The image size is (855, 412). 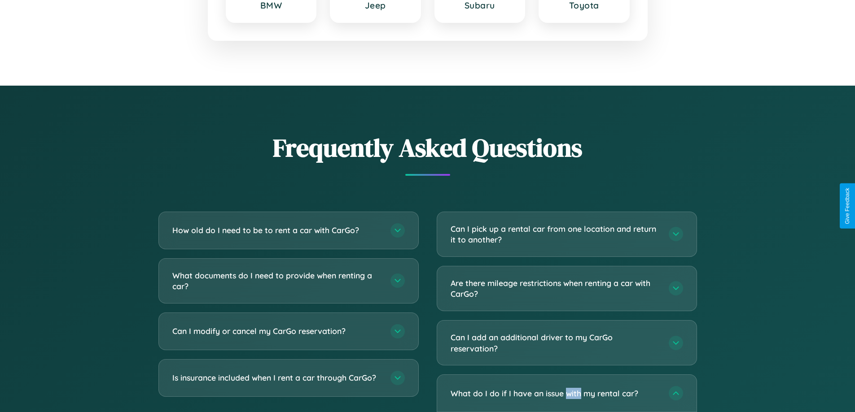 What do you see at coordinates (277, 230) in the screenshot?
I see `h3: How old do I need to be to rent a car with CarGo?` at bounding box center [277, 230].